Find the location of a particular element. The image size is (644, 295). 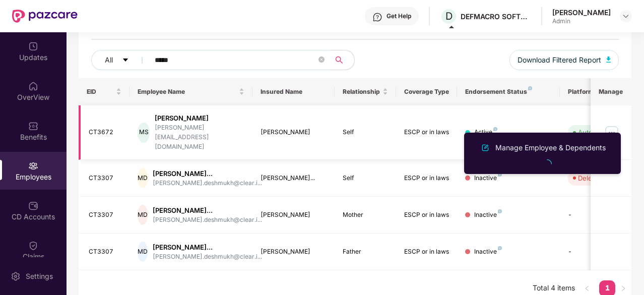

span: loading is located at coordinates (547, 164).